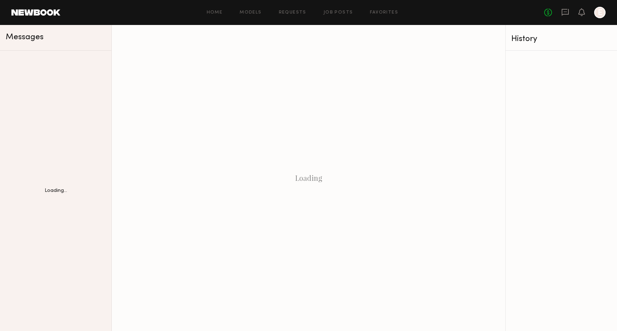 This screenshot has width=617, height=331. I want to click on div: Loading, so click(308, 178).